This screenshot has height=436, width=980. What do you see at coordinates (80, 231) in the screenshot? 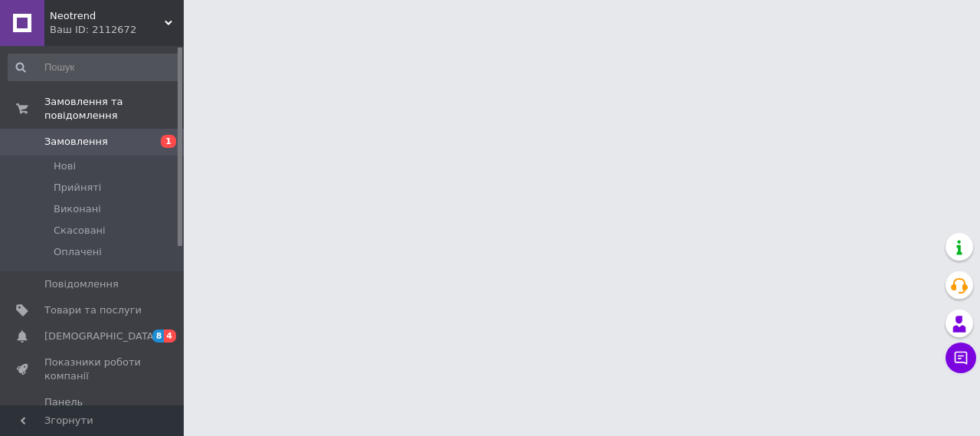
I see `span: Скасовані` at bounding box center [80, 231].